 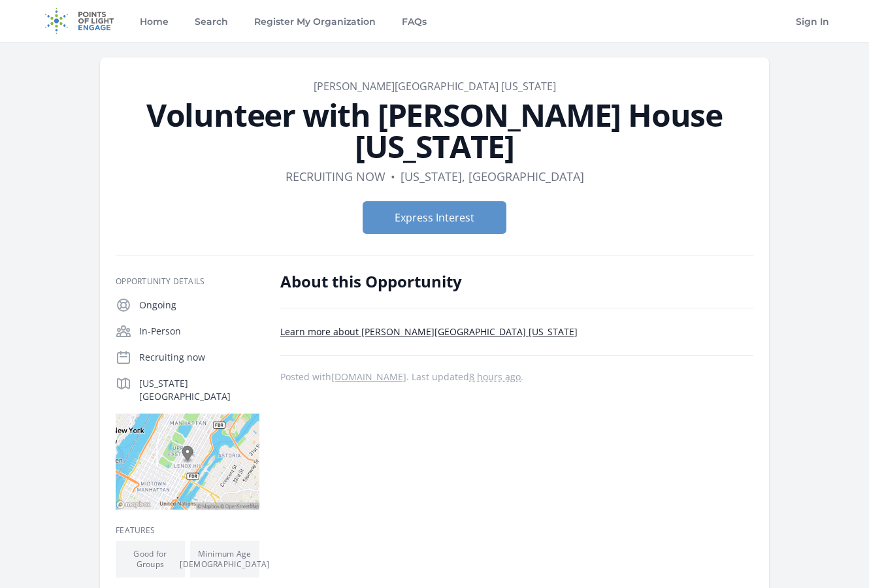 What do you see at coordinates (199, 357) in the screenshot?
I see `p: Recruiting now` at bounding box center [199, 357].